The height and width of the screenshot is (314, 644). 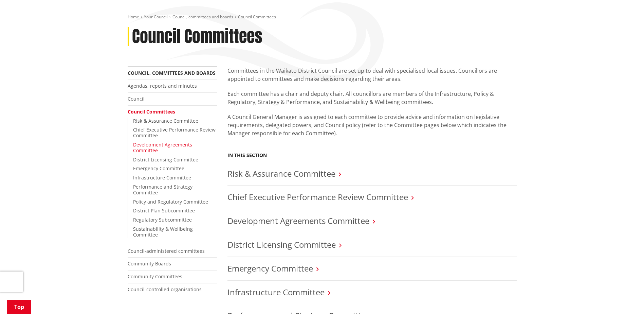 What do you see at coordinates (151, 111) in the screenshot?
I see `a: Council Committees` at bounding box center [151, 111].